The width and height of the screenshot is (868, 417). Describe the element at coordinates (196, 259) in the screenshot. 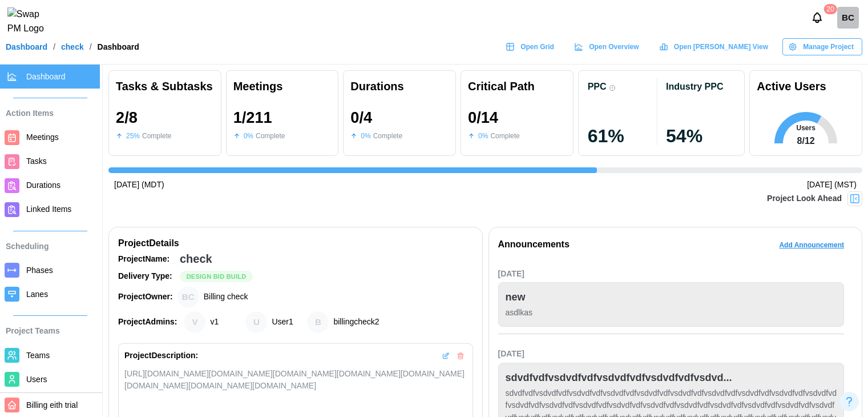

I see `div: check` at that location.